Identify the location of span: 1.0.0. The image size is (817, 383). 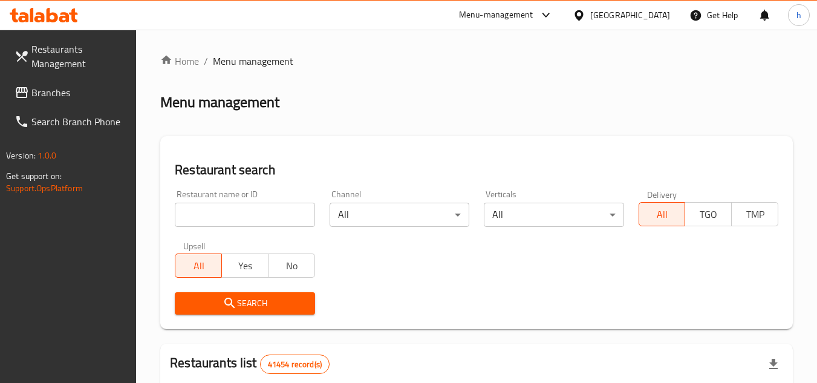
(47, 155).